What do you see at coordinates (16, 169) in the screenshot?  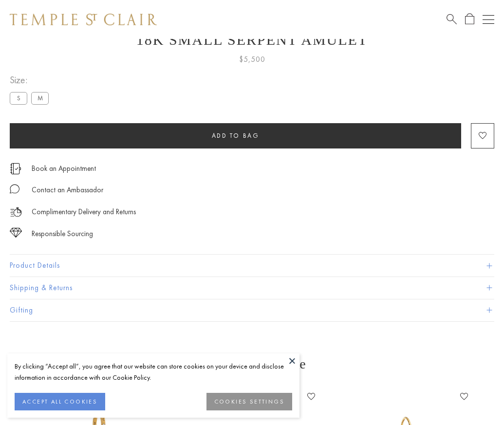 I see `img: icon_appointment.svg` at bounding box center [16, 169].